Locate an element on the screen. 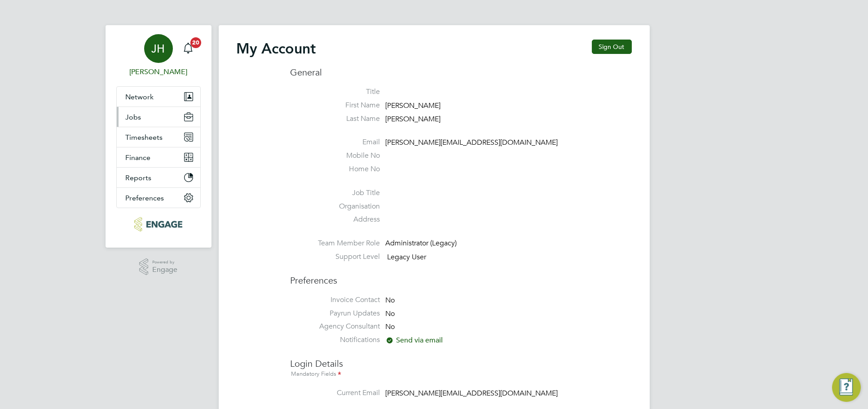 This screenshot has height=409, width=868. div: Mandatory Fields is located at coordinates (461, 374).